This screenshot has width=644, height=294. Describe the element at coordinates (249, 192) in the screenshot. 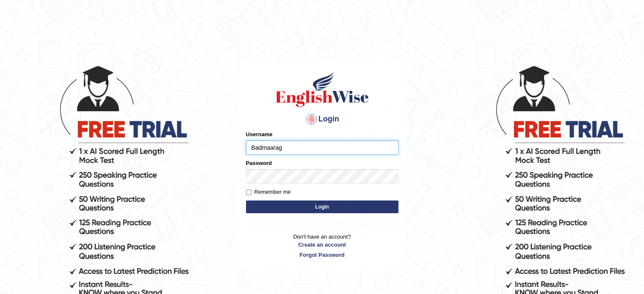

I see `input: Remember me` at that location.